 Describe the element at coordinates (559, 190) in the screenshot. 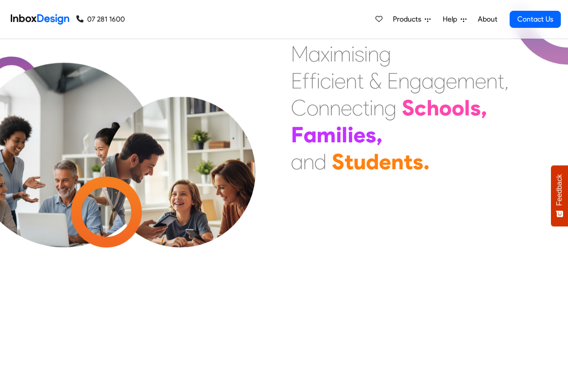

I see `span: Feedback` at that location.